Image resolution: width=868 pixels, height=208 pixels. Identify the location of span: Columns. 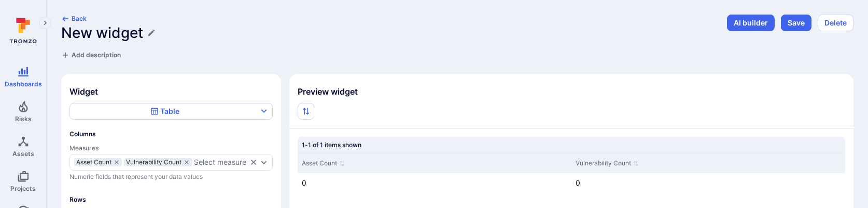
(171, 134).